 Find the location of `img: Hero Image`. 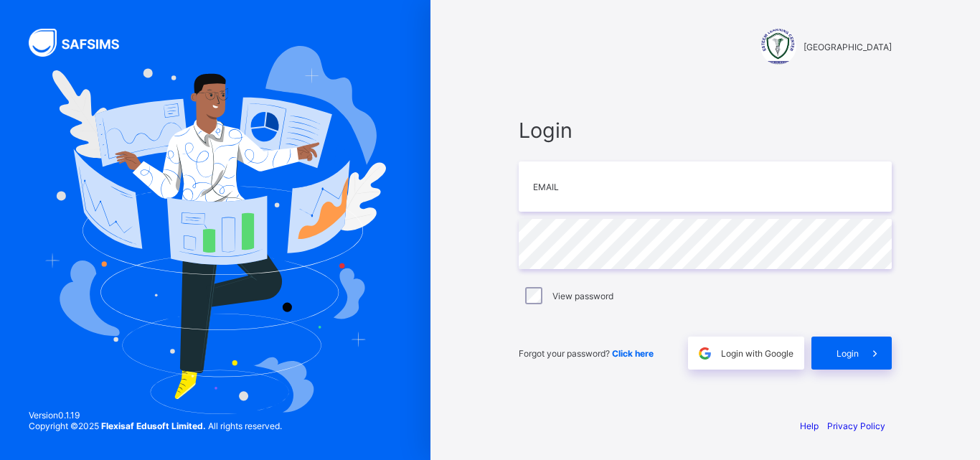

img: Hero Image is located at coordinates (215, 230).